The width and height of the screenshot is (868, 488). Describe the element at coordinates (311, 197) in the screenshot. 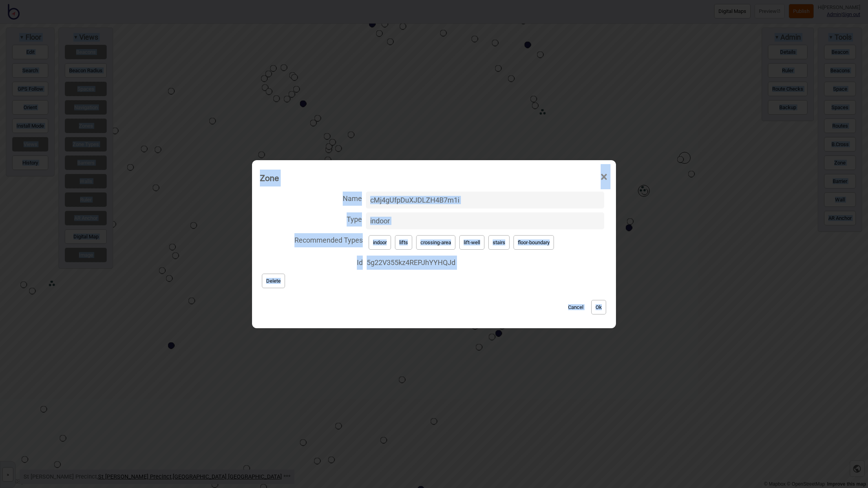

I see `span: Name` at that location.